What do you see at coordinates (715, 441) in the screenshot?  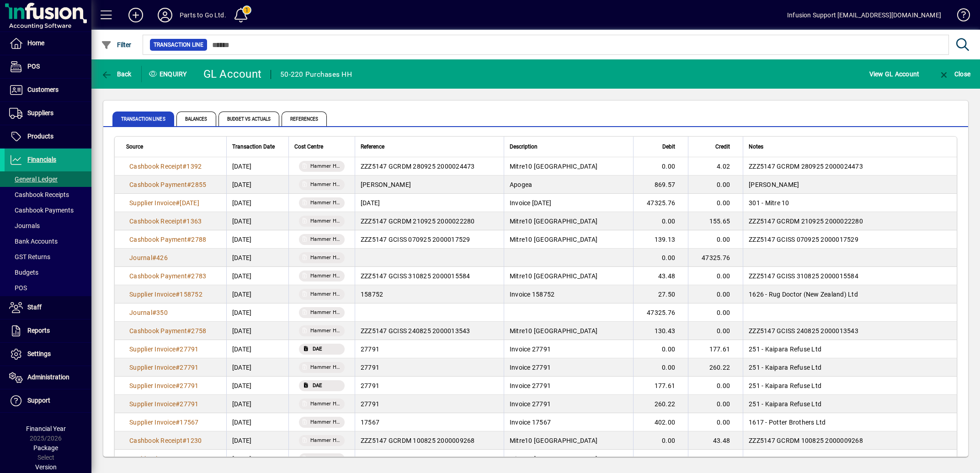 I see `td: 43.48` at bounding box center [715, 441].